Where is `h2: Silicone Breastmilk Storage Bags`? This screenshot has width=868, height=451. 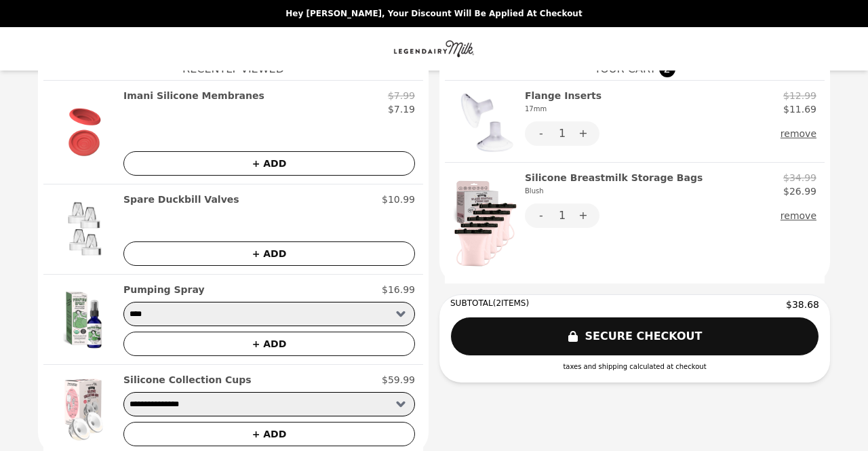 h2: Silicone Breastmilk Storage Bags is located at coordinates (614, 184).